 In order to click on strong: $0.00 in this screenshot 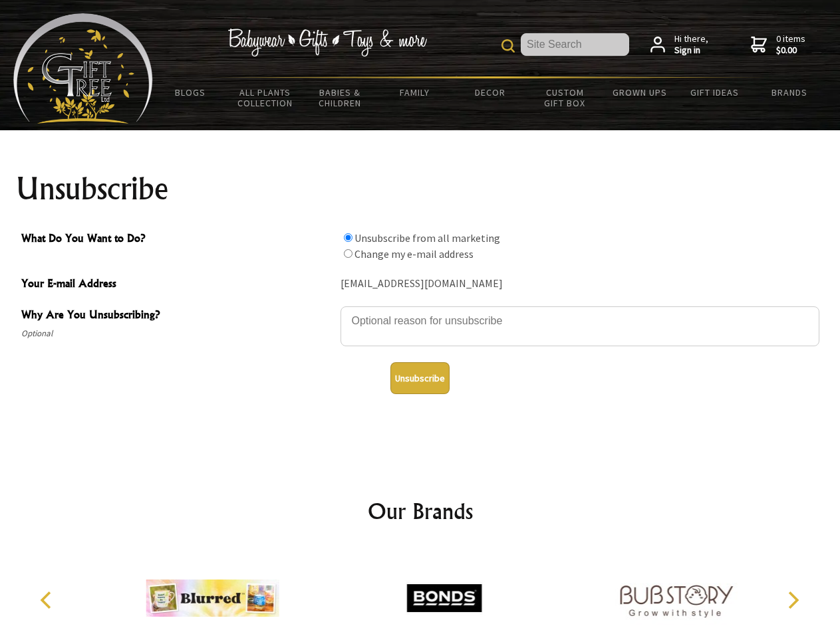, I will do `click(791, 50)`.